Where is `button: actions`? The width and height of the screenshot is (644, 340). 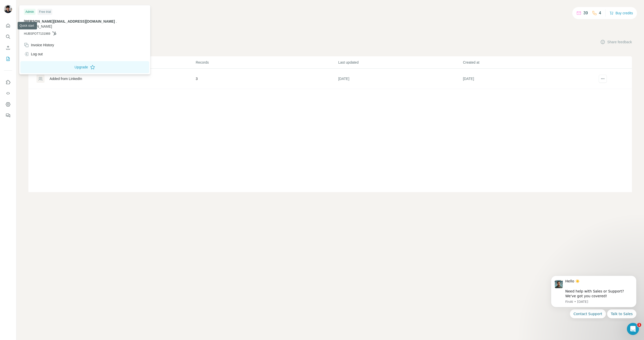 button: actions is located at coordinates (603, 79).